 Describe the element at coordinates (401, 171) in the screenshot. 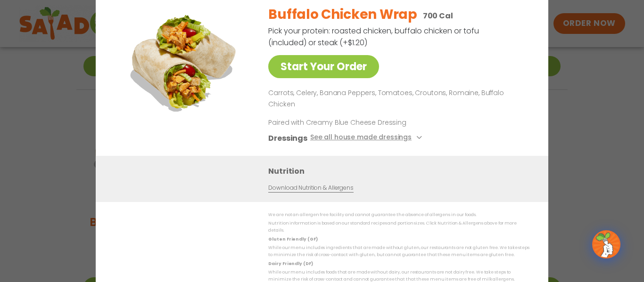

I see `h3: Nutrition` at that location.